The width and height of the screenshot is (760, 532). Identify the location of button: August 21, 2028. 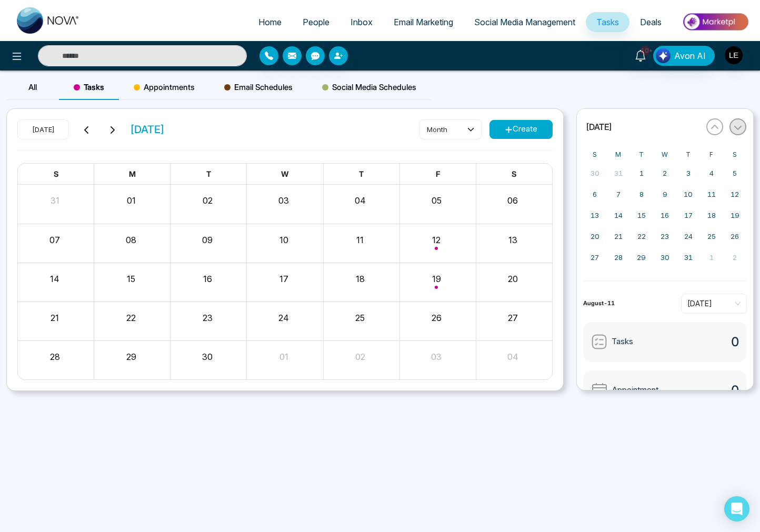
(618, 237).